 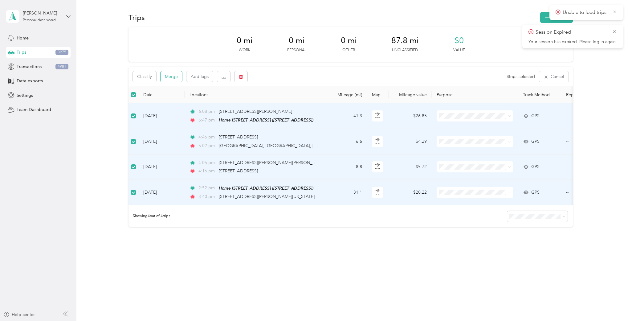 What do you see at coordinates (347, 192) in the screenshot?
I see `td: 31.1` at bounding box center [347, 192].